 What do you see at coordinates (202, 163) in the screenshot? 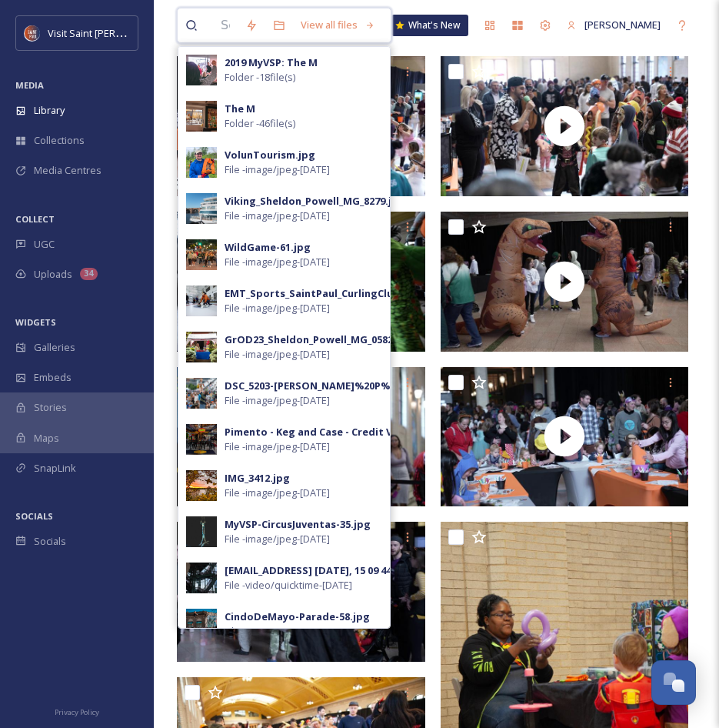
I see `img: d85c2b51-55b5-4578-827a-43de0e8acaba.jpg` at bounding box center [202, 163].